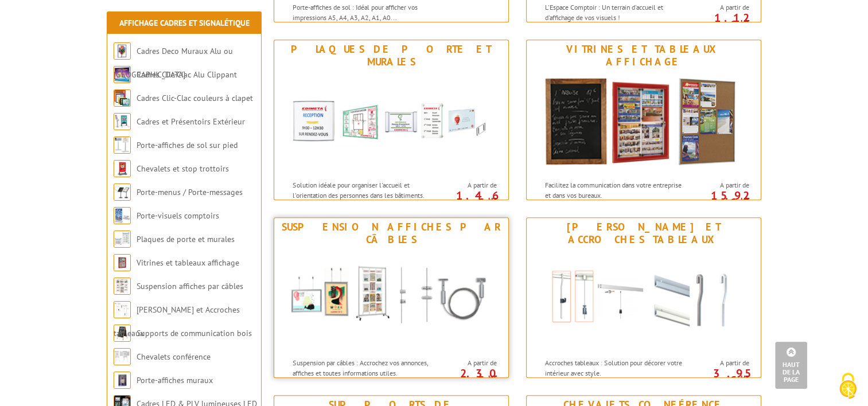 This screenshot has width=868, height=406. What do you see at coordinates (716, 21) in the screenshot?
I see `p: 1.12 €` at bounding box center [716, 21].